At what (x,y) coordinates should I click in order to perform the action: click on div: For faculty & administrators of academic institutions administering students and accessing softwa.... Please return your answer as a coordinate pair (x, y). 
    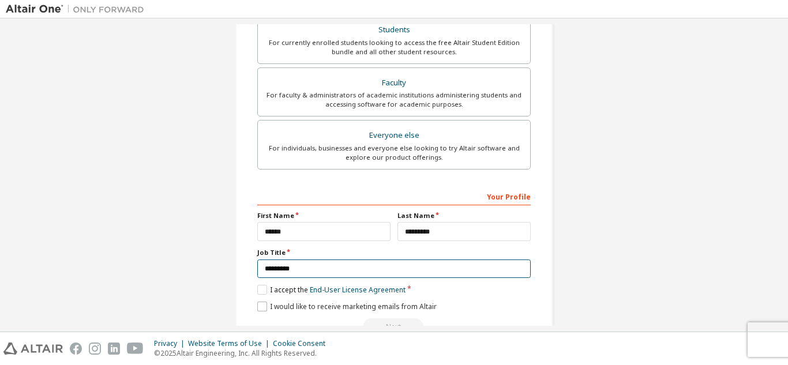
    Looking at the image, I should click on (394, 100).